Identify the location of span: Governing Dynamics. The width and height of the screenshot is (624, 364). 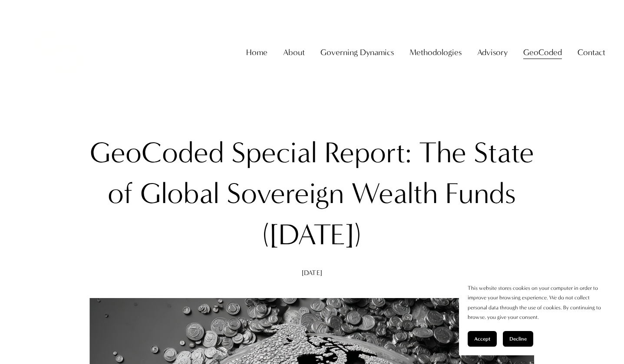
(357, 52).